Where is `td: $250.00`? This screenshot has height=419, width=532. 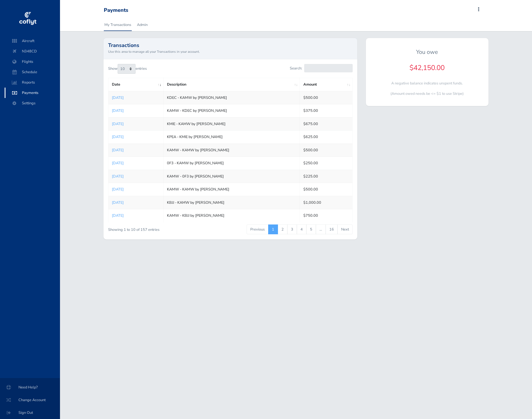 td: $250.00 is located at coordinates (326, 163).